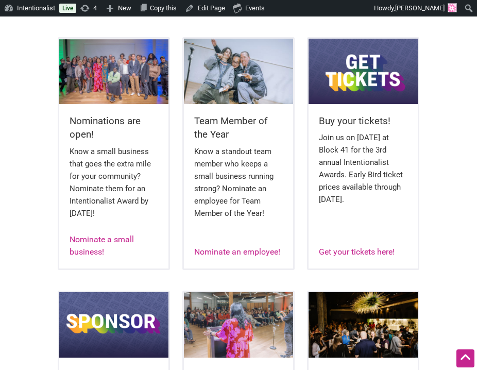 Image resolution: width=477 pixels, height=370 pixels. What do you see at coordinates (364, 121) in the screenshot?
I see `h5: Buy your tickets!` at bounding box center [364, 121].